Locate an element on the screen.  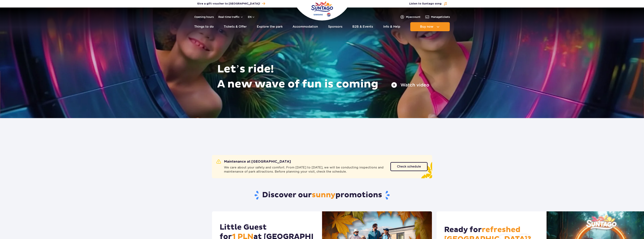
a: Tickets & Offer is located at coordinates (235, 27).